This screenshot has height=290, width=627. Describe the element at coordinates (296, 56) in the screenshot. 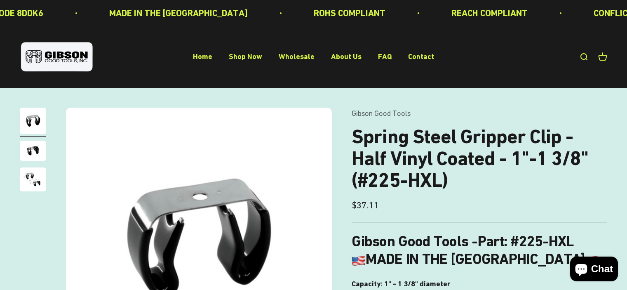

I see `a: Wholesale` at that location.